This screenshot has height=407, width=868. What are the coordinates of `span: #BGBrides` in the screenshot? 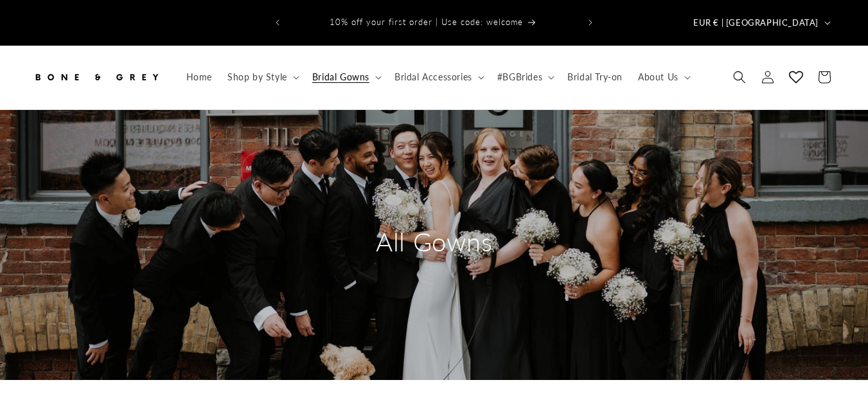 It's located at (520, 78).